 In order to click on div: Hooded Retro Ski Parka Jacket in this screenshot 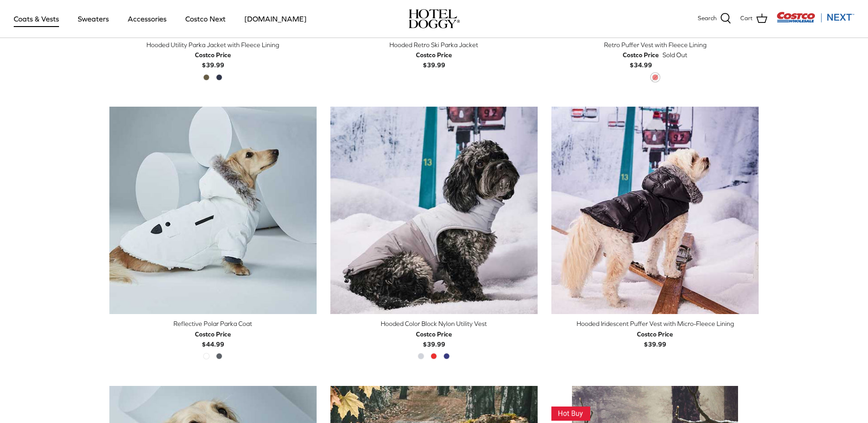, I will do `click(434, 45)`.